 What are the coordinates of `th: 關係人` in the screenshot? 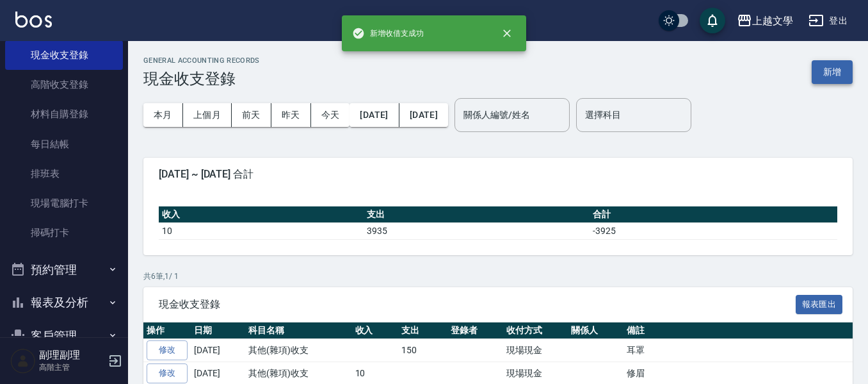 It's located at (595, 331).